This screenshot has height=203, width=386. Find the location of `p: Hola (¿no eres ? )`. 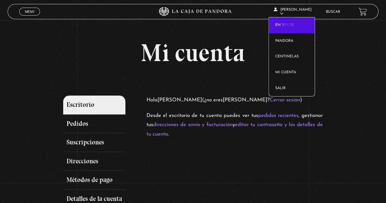

p: Hola (¿no eres ? ) is located at coordinates (234, 100).